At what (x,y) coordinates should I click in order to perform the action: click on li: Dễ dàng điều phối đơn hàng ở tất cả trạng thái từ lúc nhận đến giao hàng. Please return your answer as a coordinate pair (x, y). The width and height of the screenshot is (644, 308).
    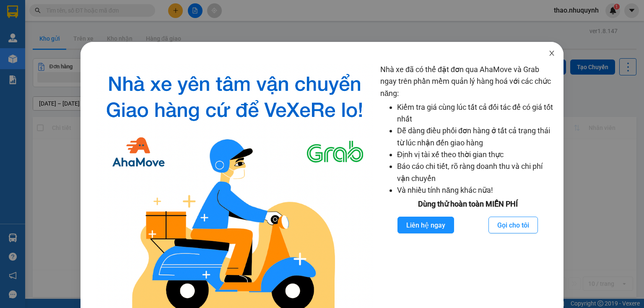
    Looking at the image, I should click on (476, 137).